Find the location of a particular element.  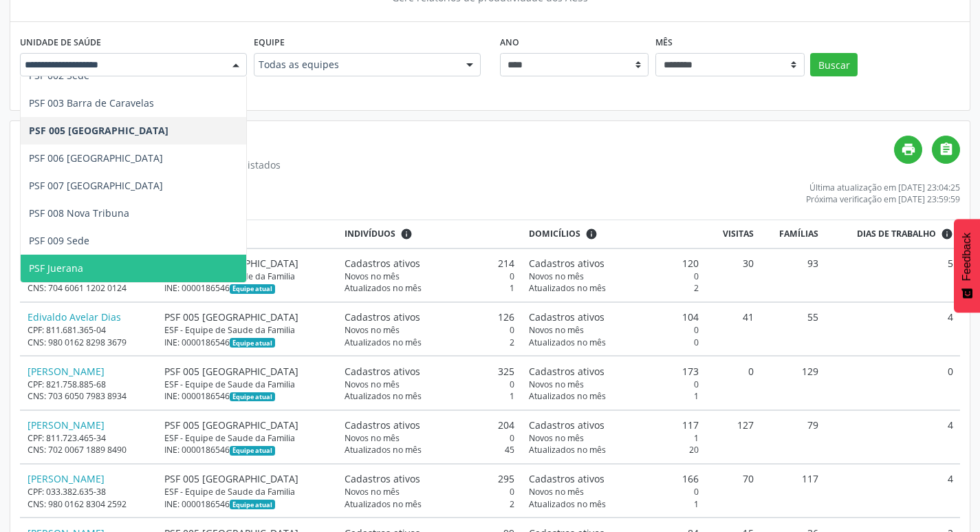

div: 20 is located at coordinates (614, 449).